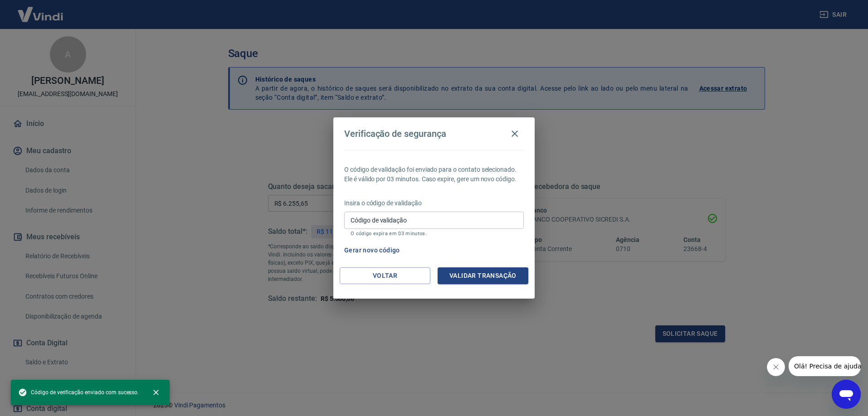 The image size is (868, 416). I want to click on span: Código de verificação enviado com sucesso., so click(78, 393).